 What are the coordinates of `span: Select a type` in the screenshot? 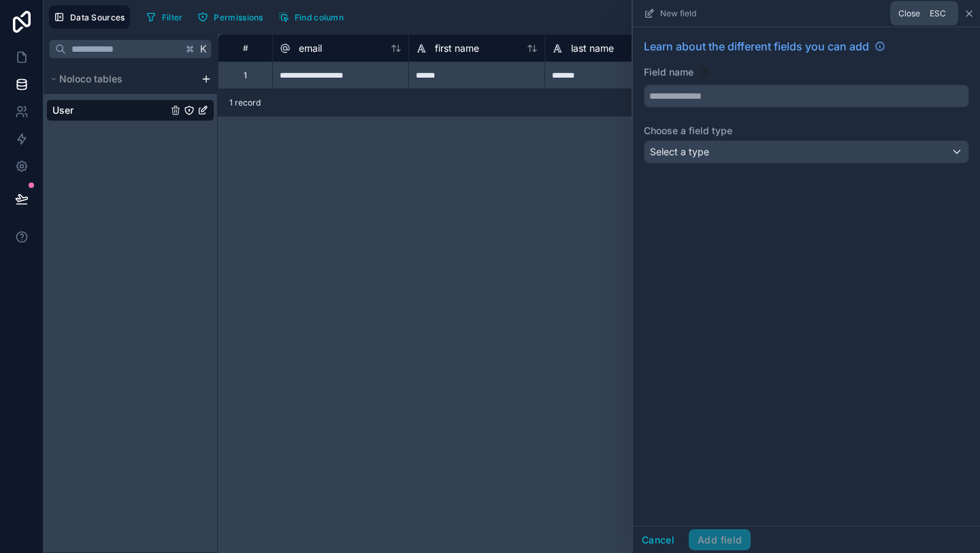 It's located at (679, 151).